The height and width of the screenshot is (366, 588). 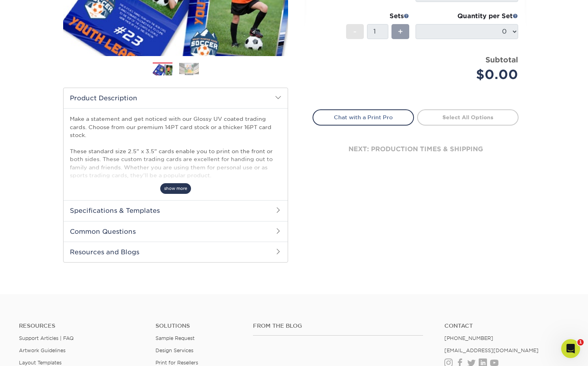 I want to click on div: Quantity per Set, so click(x=467, y=16).